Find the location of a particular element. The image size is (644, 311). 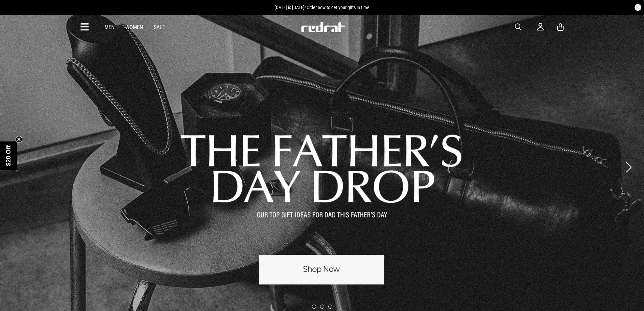

img: Redrat logo is located at coordinates (323, 27).